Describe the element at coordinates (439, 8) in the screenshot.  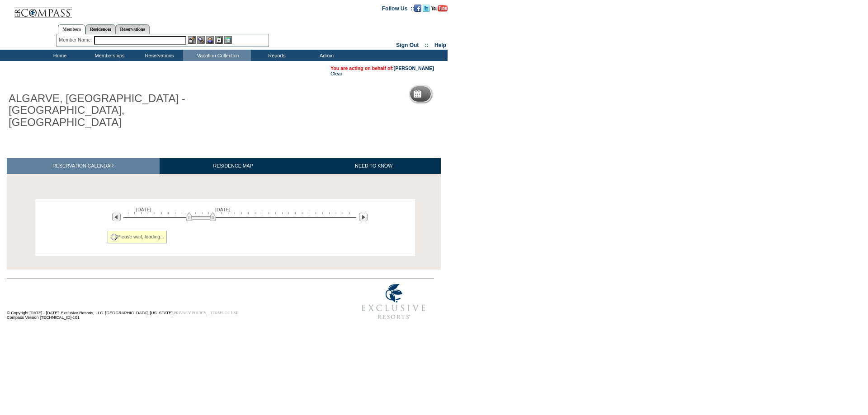
I see `img: Subscribe to our YouTube Channel` at that location.